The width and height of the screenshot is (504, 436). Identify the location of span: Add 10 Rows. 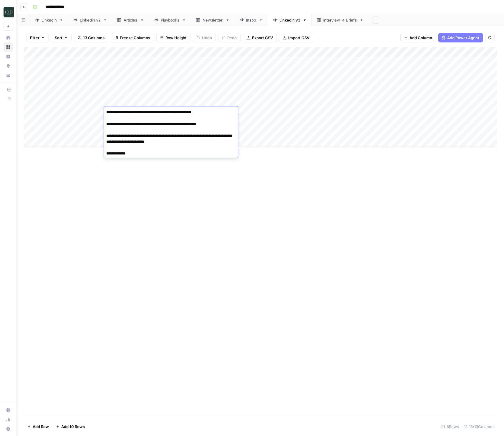
(73, 426).